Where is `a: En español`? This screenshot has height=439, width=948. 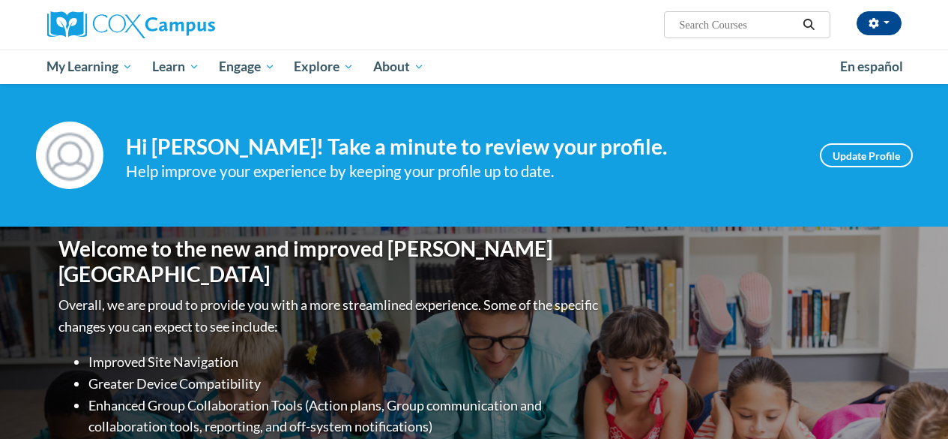
a: En español is located at coordinates (872, 67).